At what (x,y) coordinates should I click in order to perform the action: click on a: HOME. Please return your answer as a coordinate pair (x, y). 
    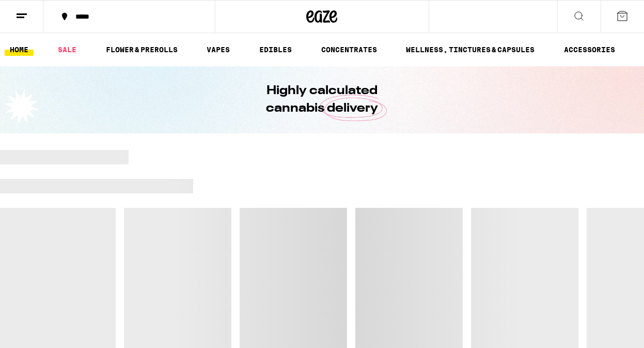
    Looking at the image, I should click on (19, 49).